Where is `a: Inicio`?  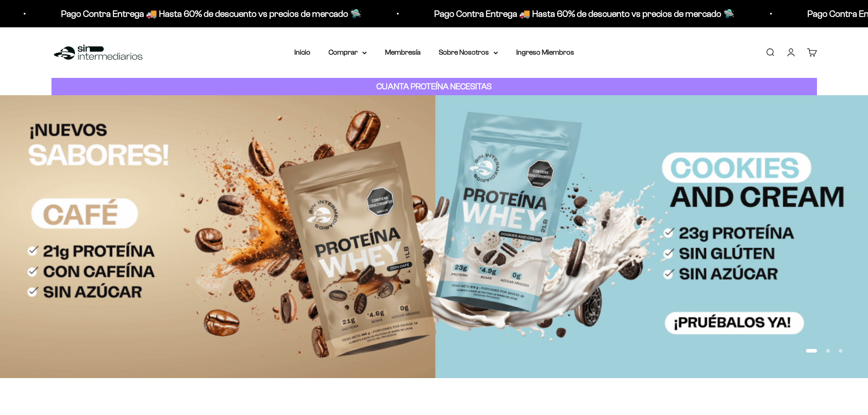 a: Inicio is located at coordinates (302, 52).